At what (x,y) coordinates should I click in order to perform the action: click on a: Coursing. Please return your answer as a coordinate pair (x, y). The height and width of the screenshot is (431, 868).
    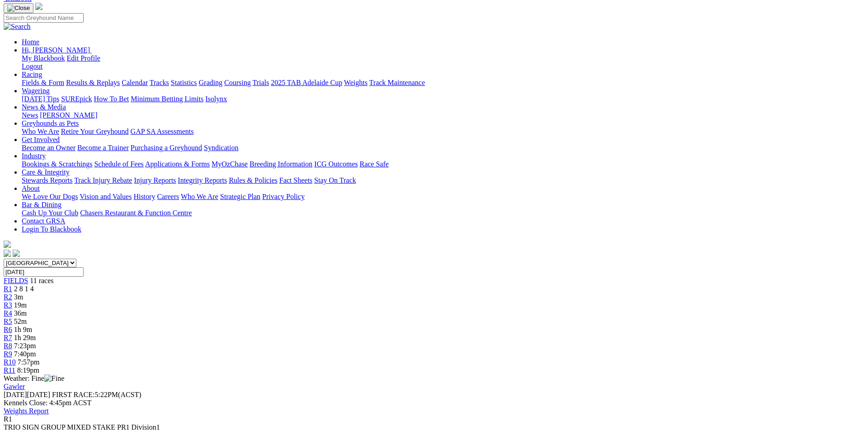
    Looking at the image, I should click on (237, 82).